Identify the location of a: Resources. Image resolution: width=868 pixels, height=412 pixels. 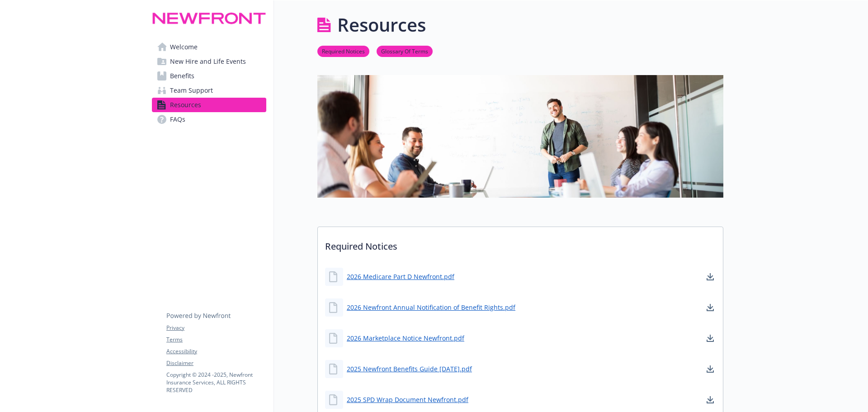
(209, 105).